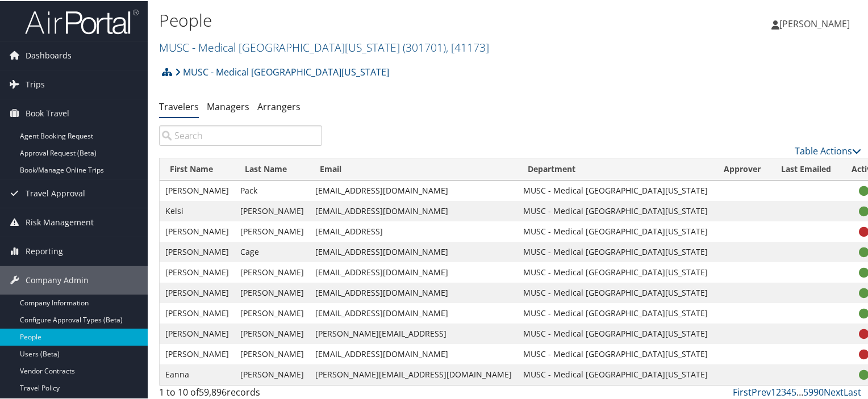 The height and width of the screenshot is (399, 868). I want to click on span: Travel Approval, so click(55, 193).